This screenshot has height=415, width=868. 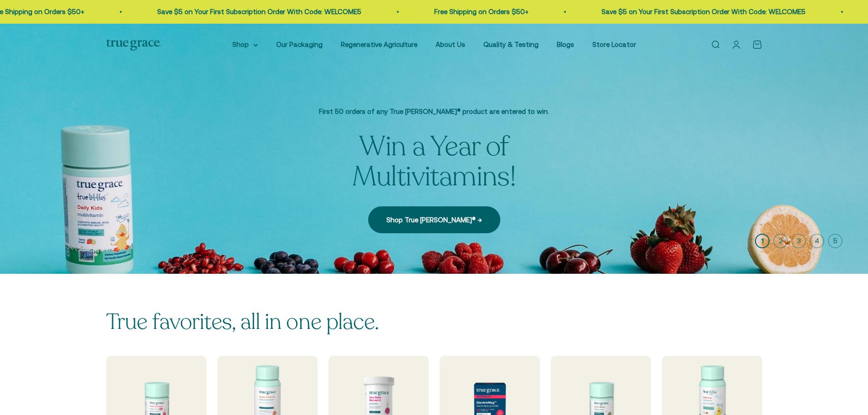 I want to click on button: 2, so click(x=780, y=241).